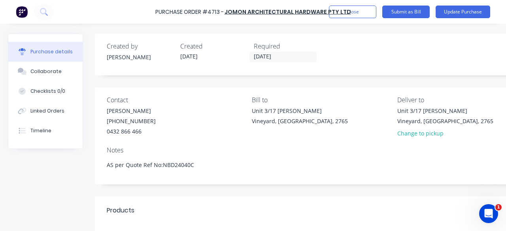 This screenshot has width=506, height=231. Describe the element at coordinates (22, 12) in the screenshot. I see `img: Factory` at that location.